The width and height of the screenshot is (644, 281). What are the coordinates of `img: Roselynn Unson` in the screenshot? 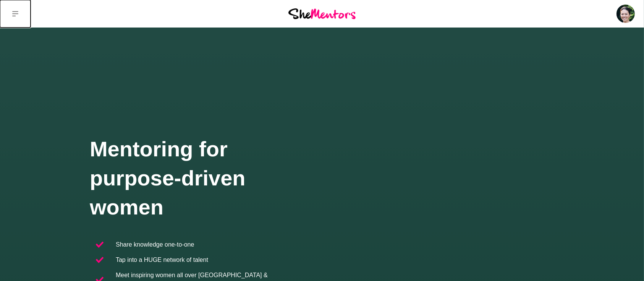 It's located at (625, 14).